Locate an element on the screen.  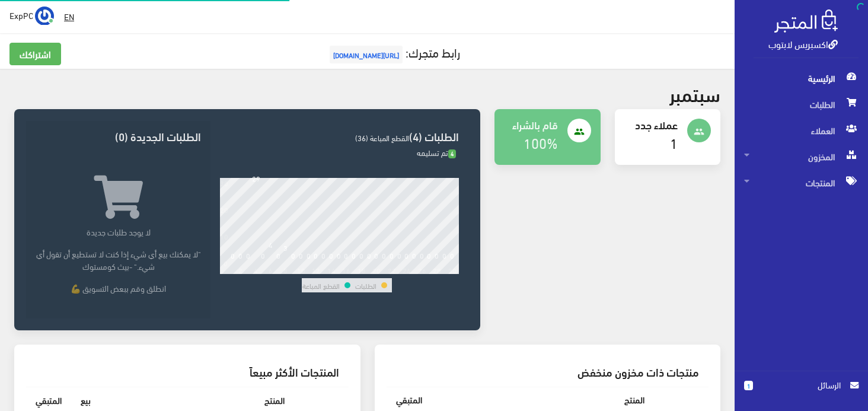
a: الطلبات is located at coordinates (801, 104).